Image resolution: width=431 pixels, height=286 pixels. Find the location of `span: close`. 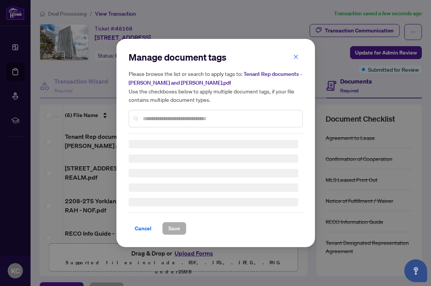

span: close is located at coordinates (296, 57).